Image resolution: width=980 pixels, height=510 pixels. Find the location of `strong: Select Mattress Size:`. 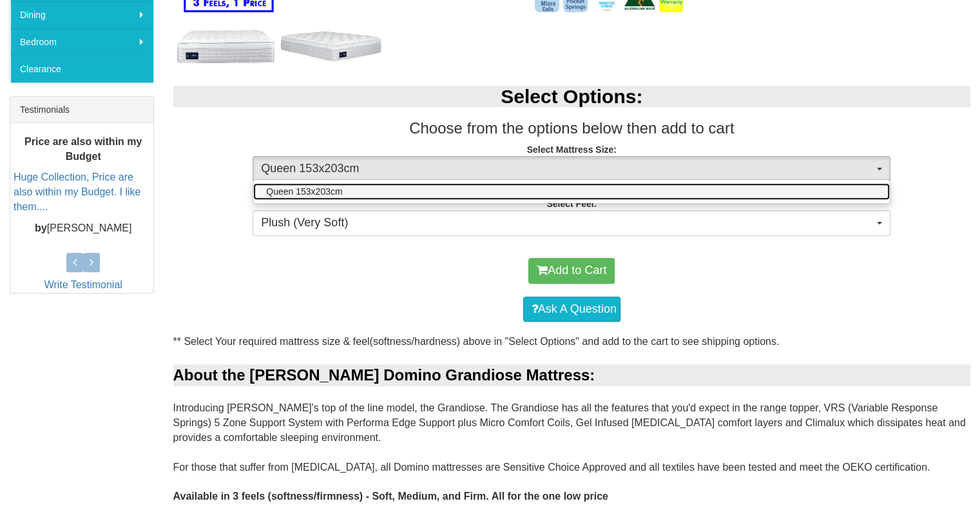

strong: Select Mattress Size: is located at coordinates (571, 149).